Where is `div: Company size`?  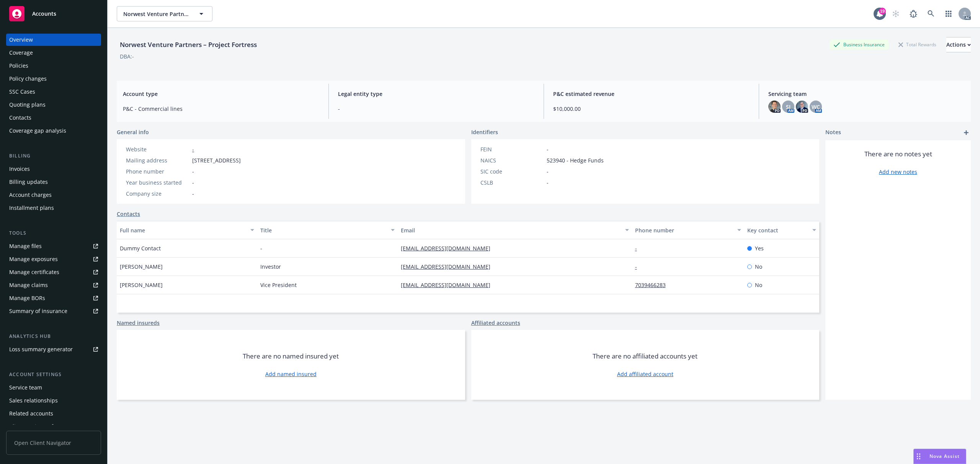
div: Company size is located at coordinates (157, 194).